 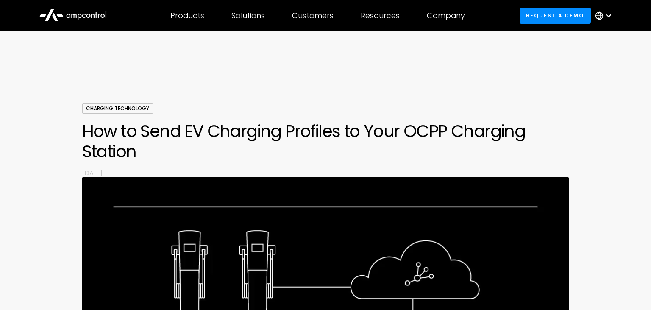 I want to click on div: Company, so click(x=446, y=16).